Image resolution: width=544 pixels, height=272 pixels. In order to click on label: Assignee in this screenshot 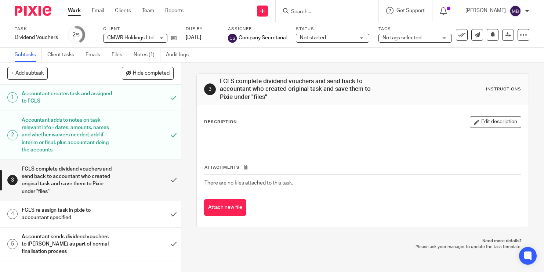, I will do `click(257, 29)`.